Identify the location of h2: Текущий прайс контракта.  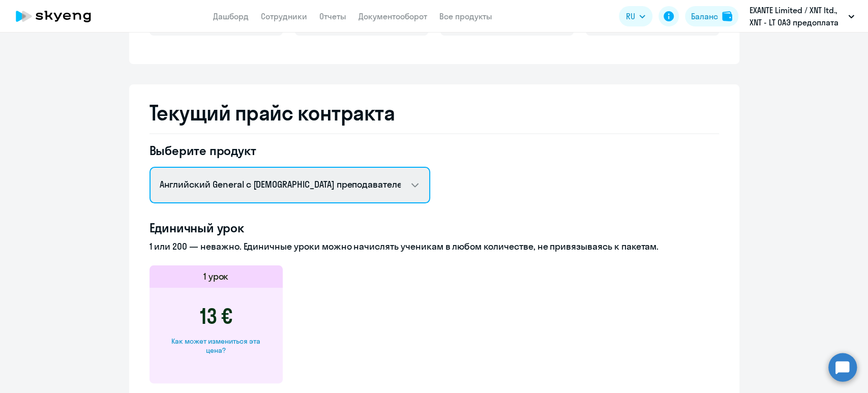
(434, 113).